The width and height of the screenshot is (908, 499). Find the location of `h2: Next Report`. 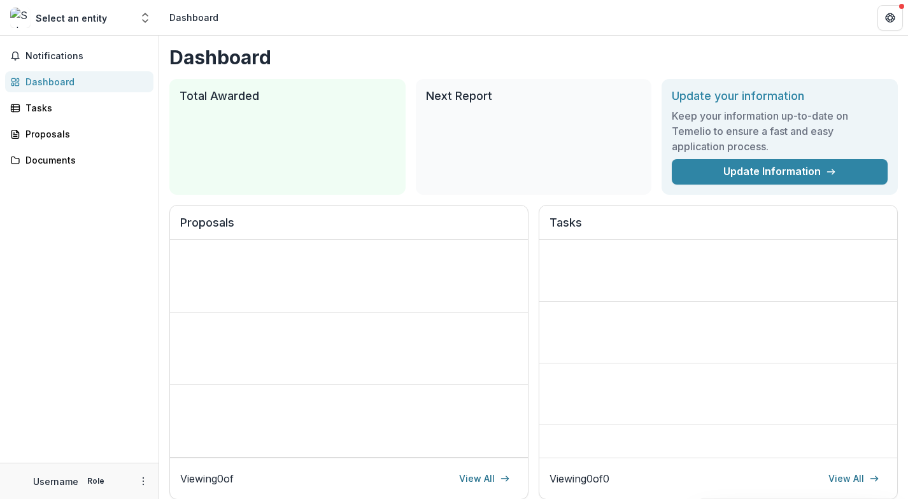

h2: Next Report is located at coordinates (533, 96).